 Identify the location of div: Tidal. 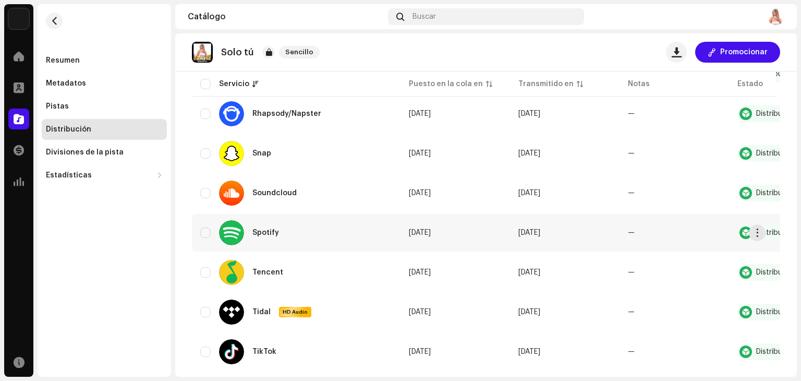
(261, 312).